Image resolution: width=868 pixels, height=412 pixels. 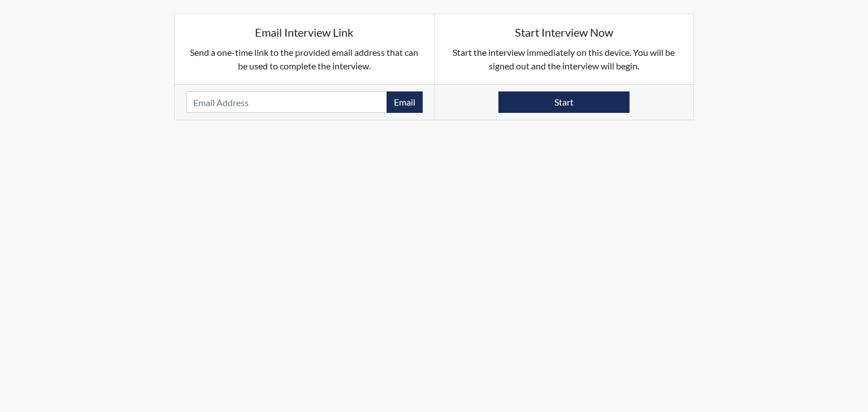 What do you see at coordinates (564, 59) in the screenshot?
I see `p: Start the interview immediately on this device. You will be signed out and the interview will begin.` at bounding box center [564, 59].